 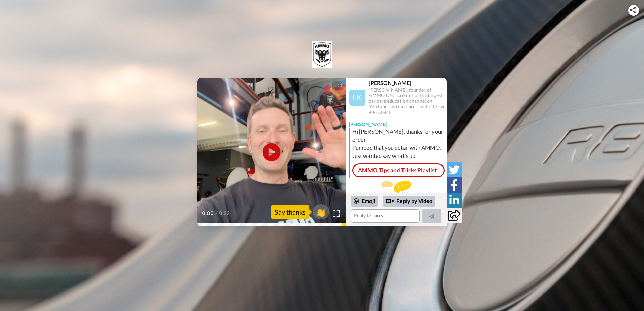 What do you see at coordinates (322, 55) in the screenshot?
I see `img: logo` at bounding box center [322, 55].